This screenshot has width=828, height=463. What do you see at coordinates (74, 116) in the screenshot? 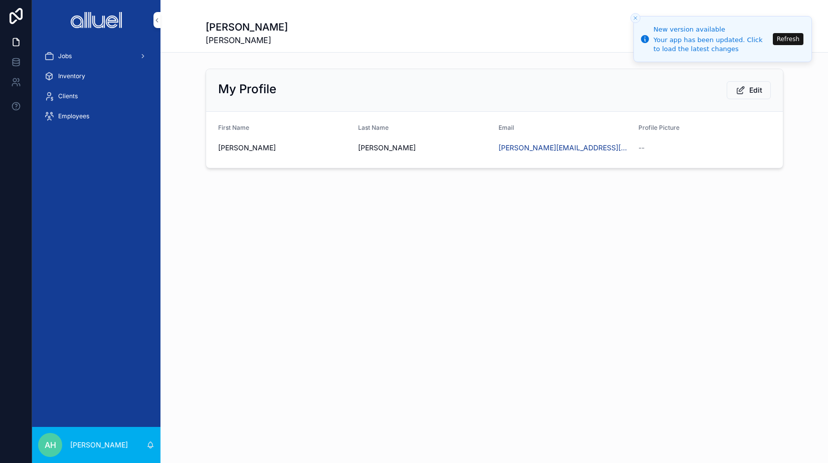
I see `span: Employees` at bounding box center [74, 116].